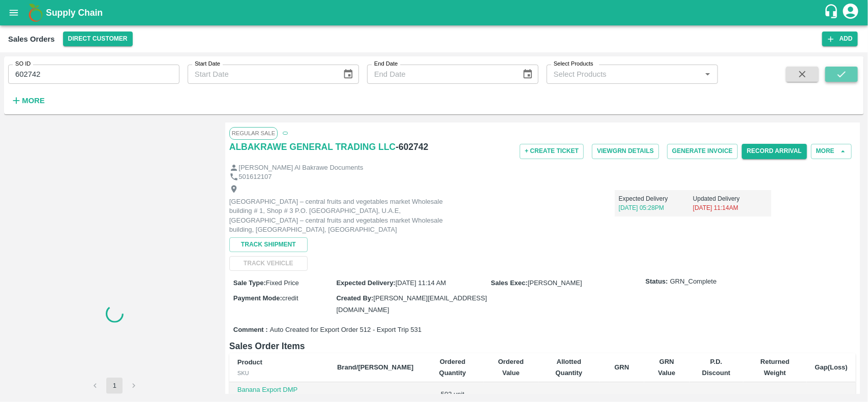  I want to click on button: page 1, so click(114, 386).